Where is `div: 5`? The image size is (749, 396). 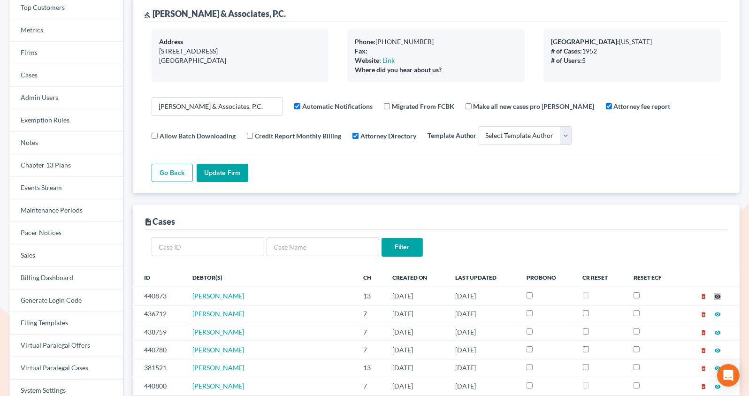 div: 5 is located at coordinates (632, 61).